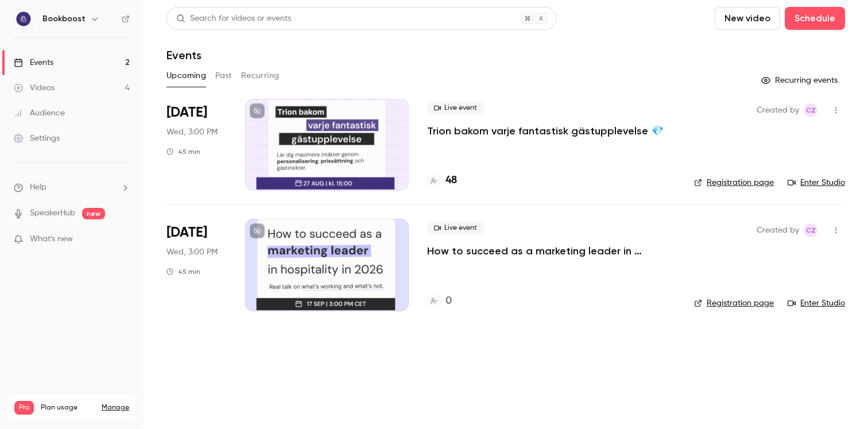 Image resolution: width=868 pixels, height=429 pixels. What do you see at coordinates (814, 19) in the screenshot?
I see `button: Schedule` at bounding box center [814, 19].